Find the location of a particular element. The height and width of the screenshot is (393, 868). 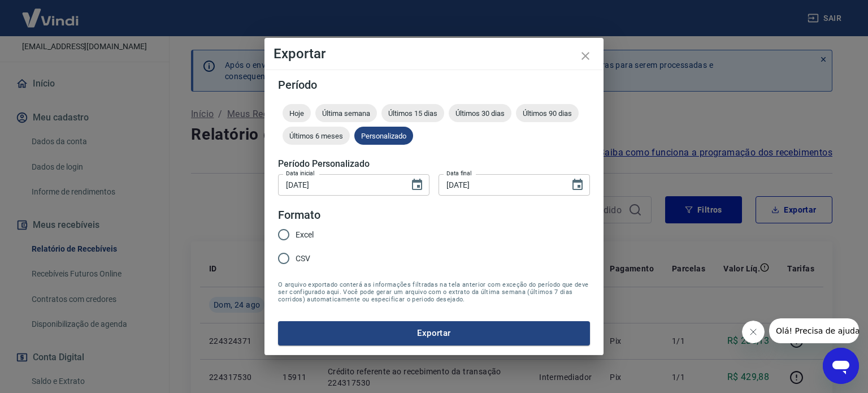

span: Personalizado is located at coordinates (383, 135).